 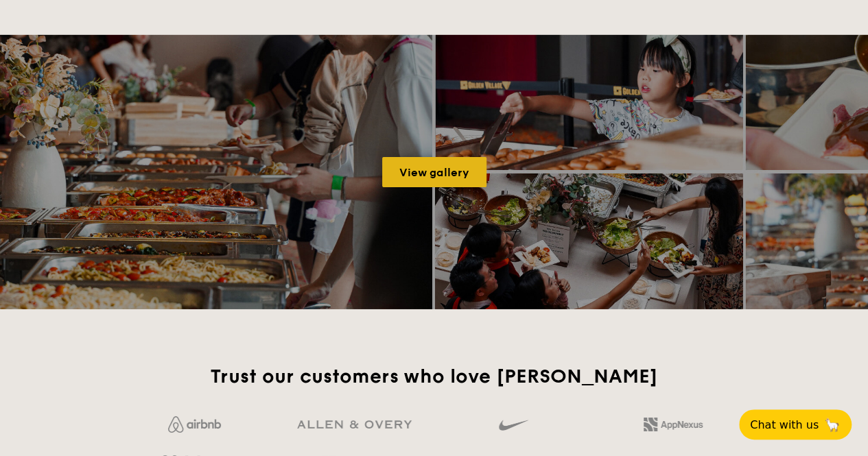 What do you see at coordinates (354, 424) in the screenshot?
I see `img: GRg3jHAAAAABJRU5ErkJggg==` at bounding box center [354, 424].